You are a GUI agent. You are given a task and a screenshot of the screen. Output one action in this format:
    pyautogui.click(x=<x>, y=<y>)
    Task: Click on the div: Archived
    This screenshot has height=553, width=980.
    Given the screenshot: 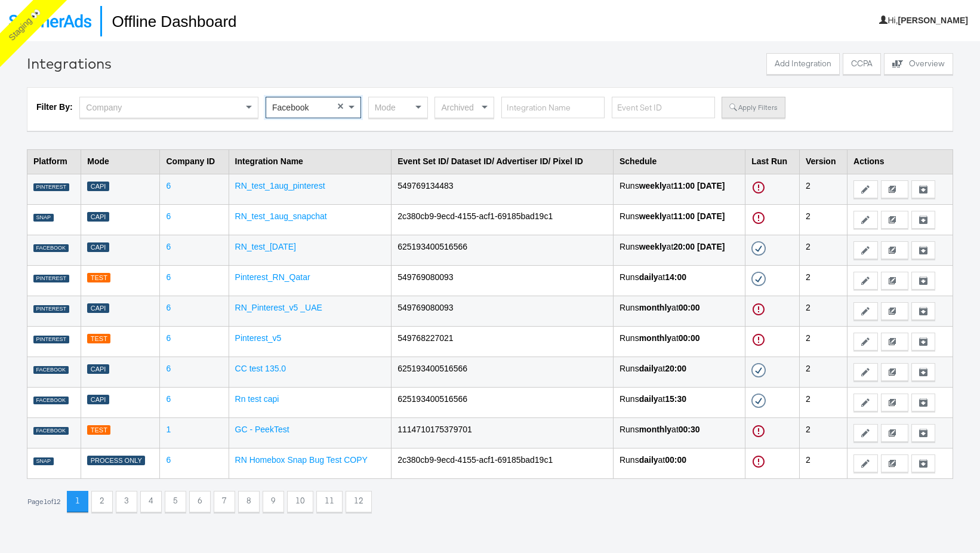 What is the action you would take?
    pyautogui.click(x=464, y=107)
    